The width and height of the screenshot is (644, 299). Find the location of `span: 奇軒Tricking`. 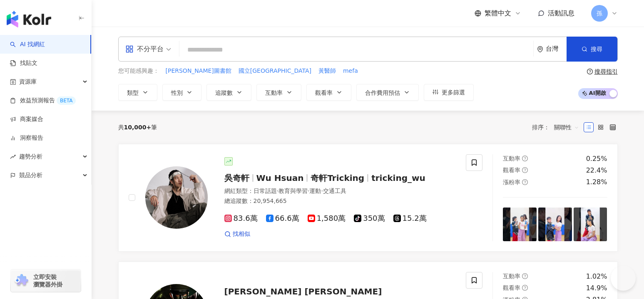

span: 奇軒Tricking is located at coordinates (337, 178).